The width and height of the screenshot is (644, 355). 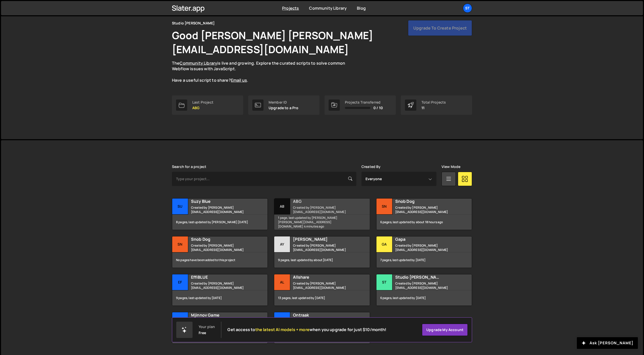 What do you see at coordinates (208, 105) in the screenshot?
I see `a: Last Project ABG` at bounding box center [208, 105].